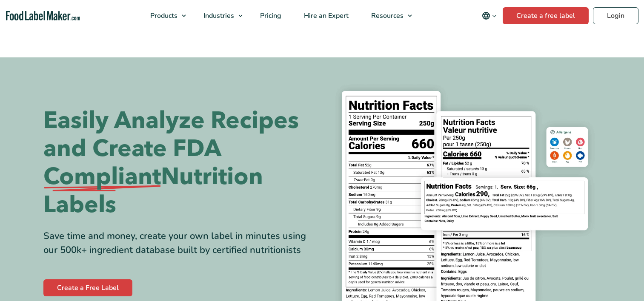 The width and height of the screenshot is (644, 301). What do you see at coordinates (386, 16) in the screenshot?
I see `span: Resources` at bounding box center [386, 16].